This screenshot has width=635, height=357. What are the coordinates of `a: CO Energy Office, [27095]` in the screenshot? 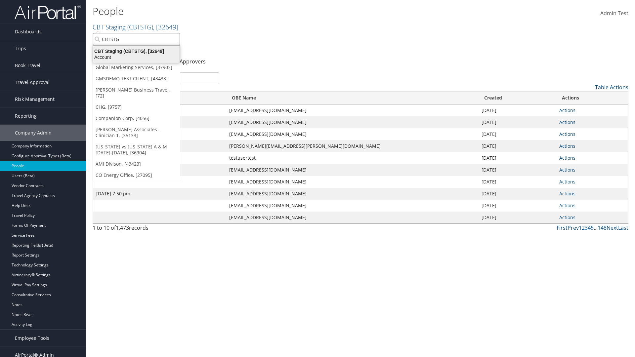 It's located at (136, 175).